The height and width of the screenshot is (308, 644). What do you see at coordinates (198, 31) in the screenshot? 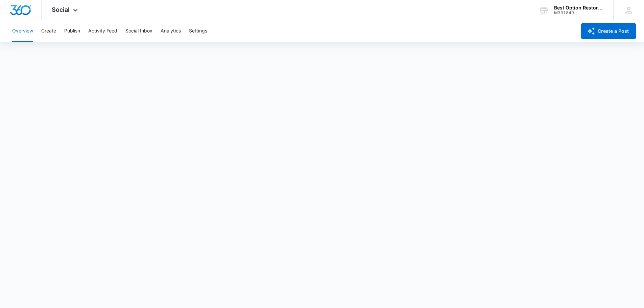
I see `button: Settings` at bounding box center [198, 31].